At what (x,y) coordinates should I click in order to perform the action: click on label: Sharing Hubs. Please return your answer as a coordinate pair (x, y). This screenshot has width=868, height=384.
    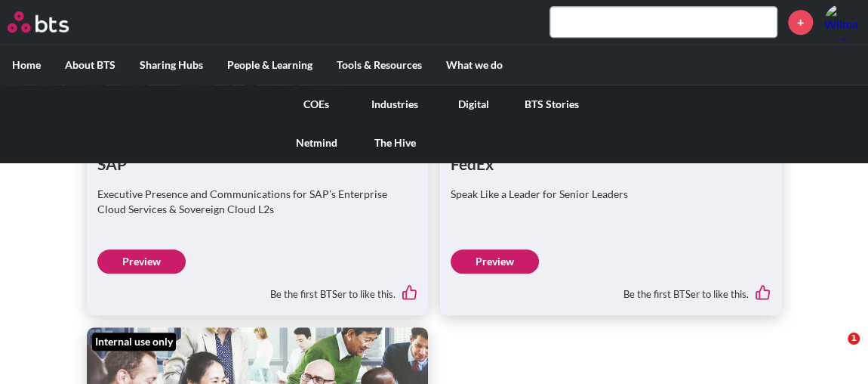
    Looking at the image, I should click on (171, 65).